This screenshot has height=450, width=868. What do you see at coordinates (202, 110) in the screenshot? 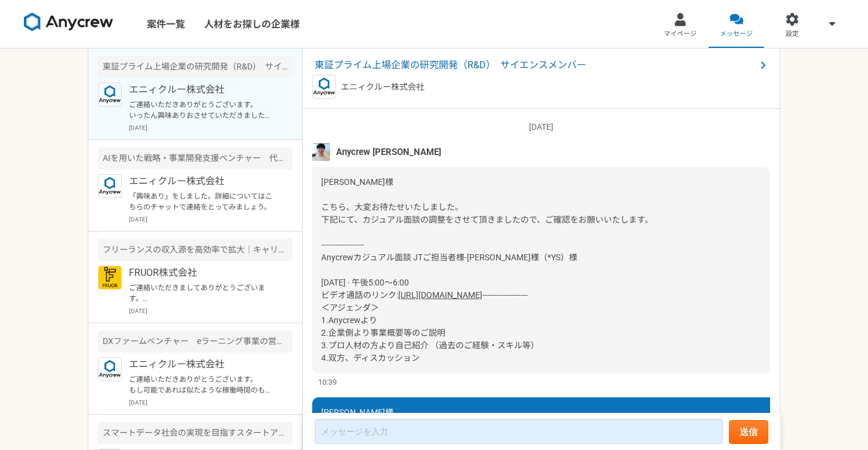
I see `p: ご連絡いただきありがとうございます。 いったん興味ありおさせていただきました。 よろしくお願い申し上げます。` at bounding box center [202, 110].